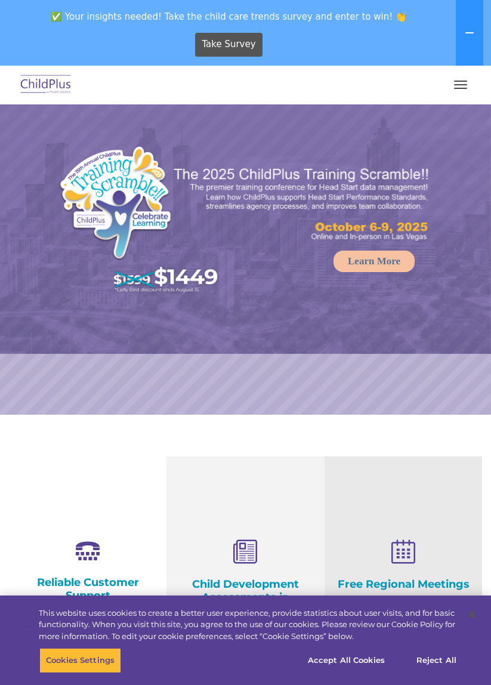  I want to click on h4: Reliable Customer Support, so click(88, 589).